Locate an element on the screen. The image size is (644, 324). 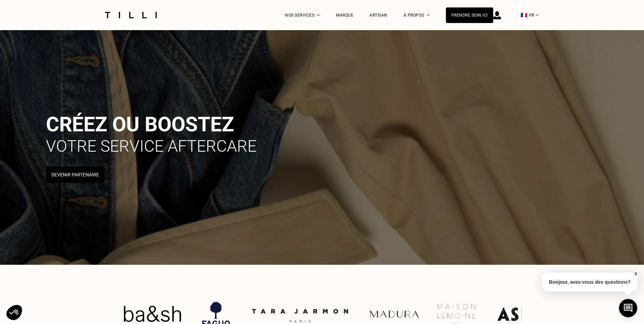
img: Menu déroulant à propos is located at coordinates (428, 15).